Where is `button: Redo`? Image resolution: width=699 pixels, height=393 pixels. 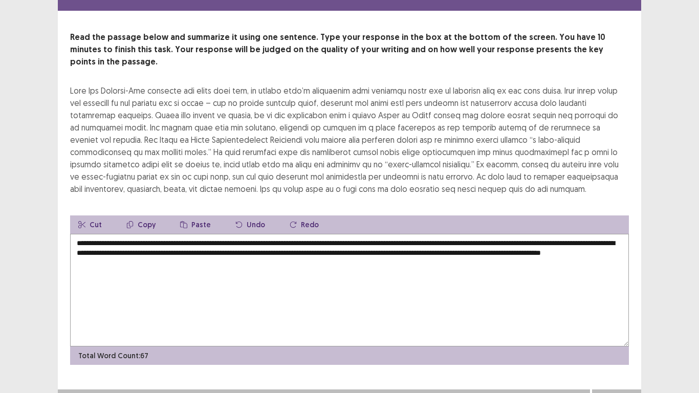 button: Redo is located at coordinates (304, 225).